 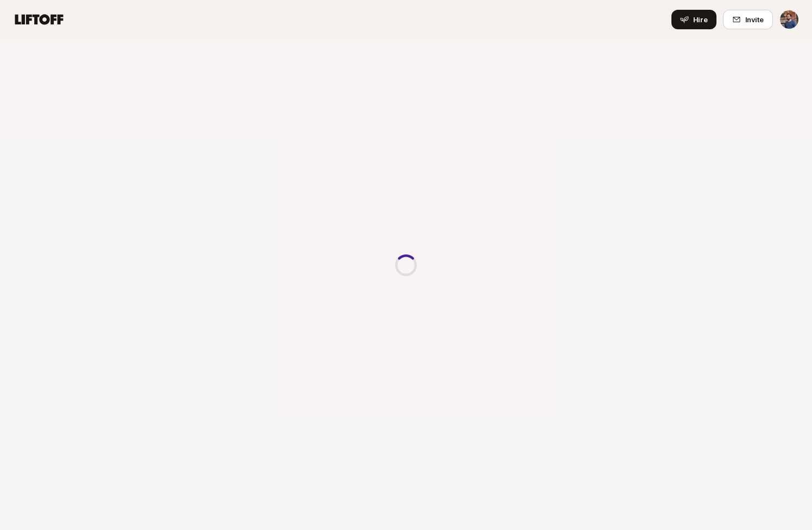 I want to click on button: Invite, so click(x=749, y=20).